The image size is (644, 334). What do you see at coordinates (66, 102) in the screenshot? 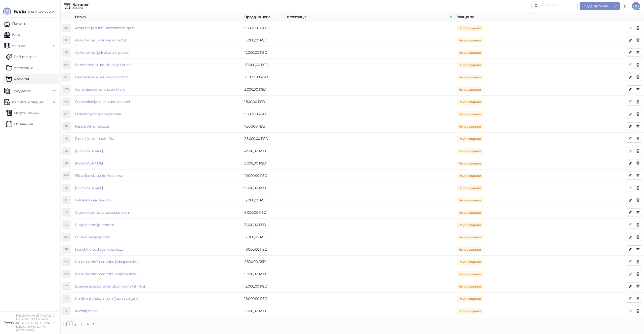
I see `div: CSK` at bounding box center [66, 102].